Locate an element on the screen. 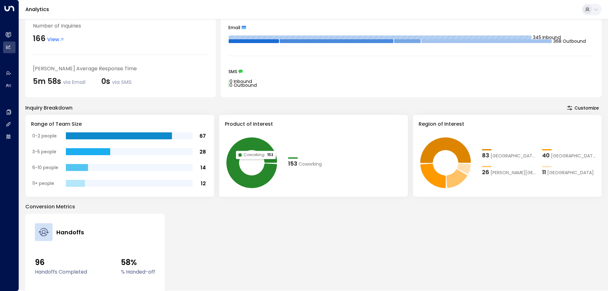 The image size is (608, 291). div: 11 is located at coordinates (544, 172).